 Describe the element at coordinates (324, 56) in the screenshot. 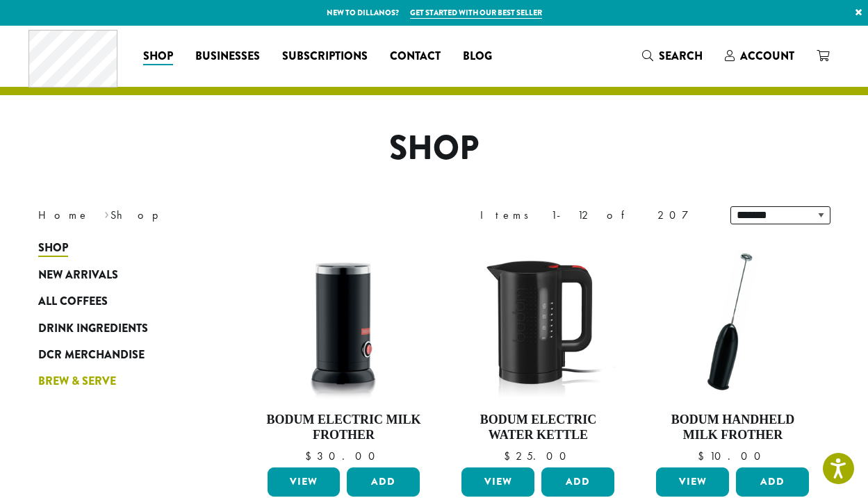

I see `span: Subscriptions` at that location.